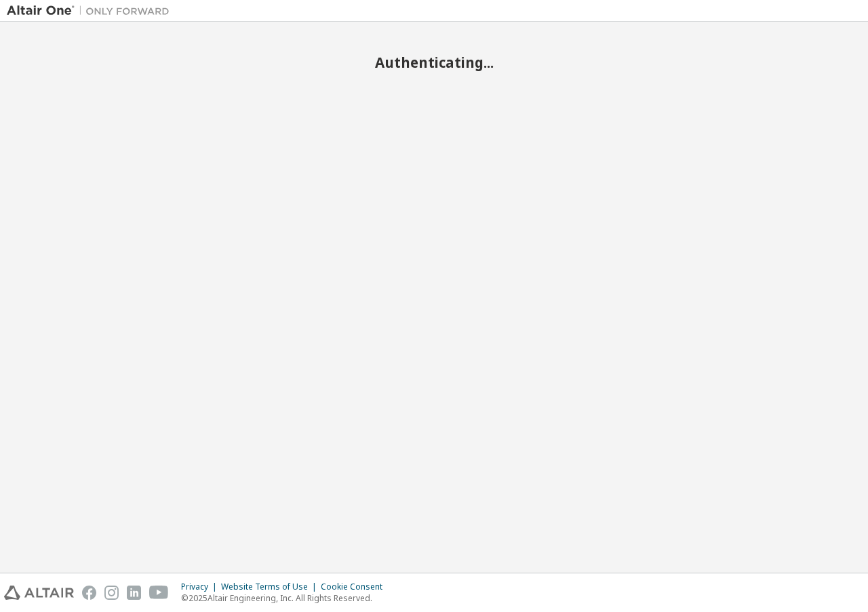 The width and height of the screenshot is (868, 612). Describe the element at coordinates (39, 593) in the screenshot. I see `img: altair_logo.svg` at that location.